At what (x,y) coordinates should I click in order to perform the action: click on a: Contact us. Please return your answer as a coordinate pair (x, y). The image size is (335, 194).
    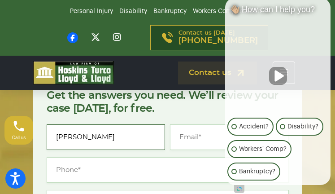
    Looking at the image, I should click on (218, 73).